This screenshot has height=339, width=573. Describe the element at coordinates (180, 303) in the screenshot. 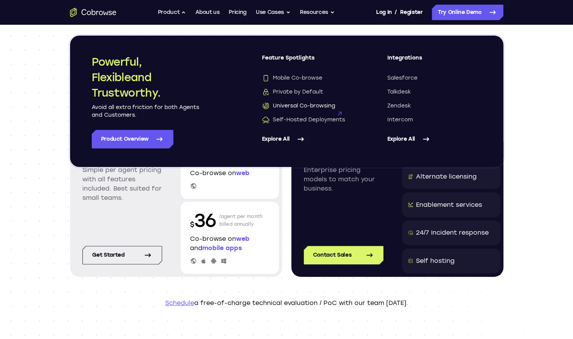

I see `a: Schedule` at that location.